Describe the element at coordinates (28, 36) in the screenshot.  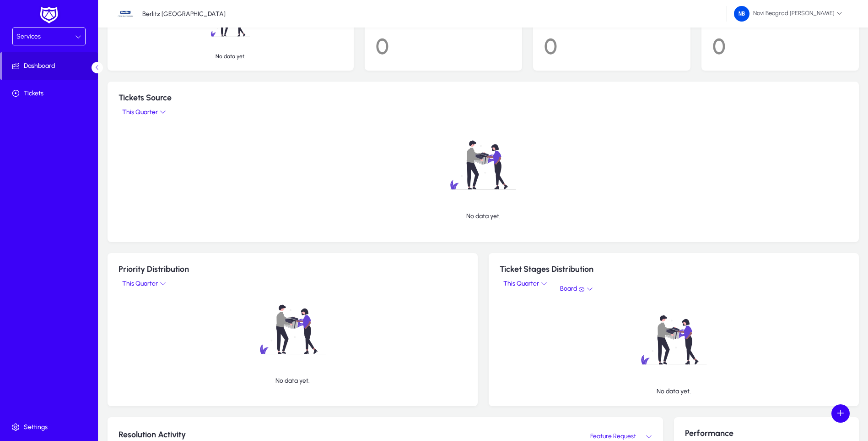
I see `span: Services` at that location.